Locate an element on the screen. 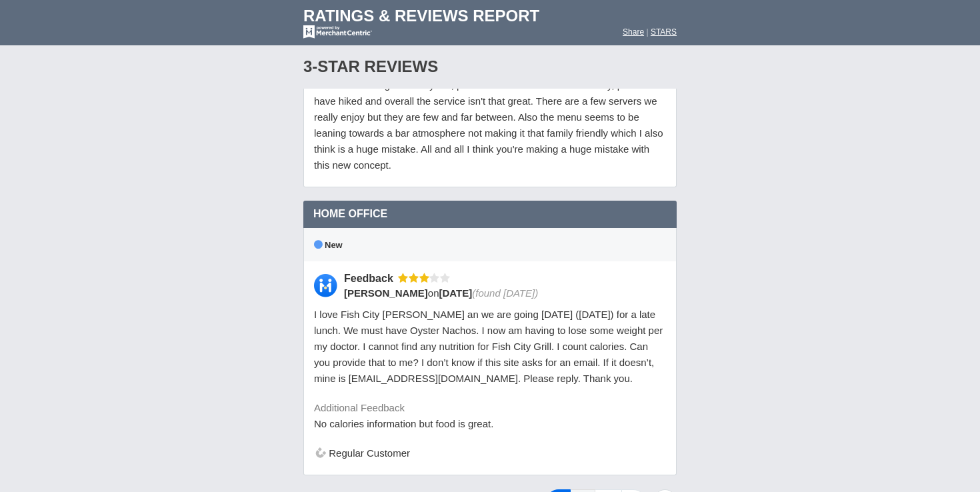 Image resolution: width=980 pixels, height=492 pixels. div: on is located at coordinates (500, 292).